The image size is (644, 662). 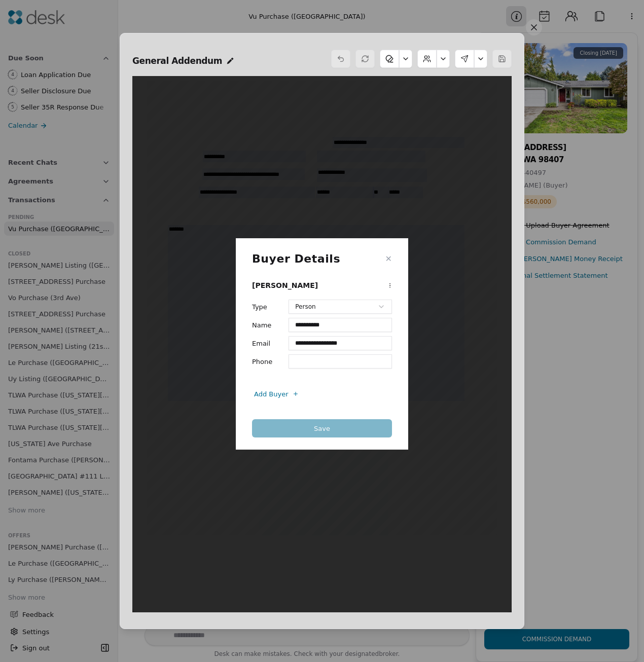 What do you see at coordinates (278, 394) in the screenshot?
I see `div: Add Buyer` at bounding box center [278, 394].